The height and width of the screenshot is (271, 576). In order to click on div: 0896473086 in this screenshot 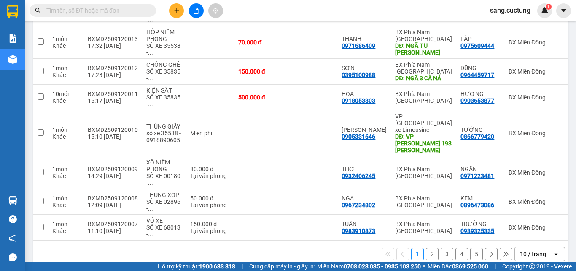, I will do `click(478, 205)`.